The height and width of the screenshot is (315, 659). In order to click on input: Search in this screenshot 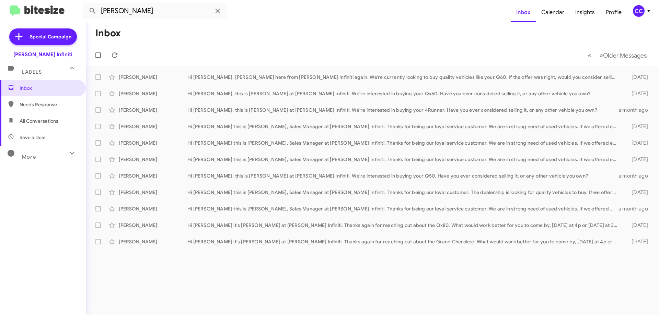, I will do `click(155, 11)`.